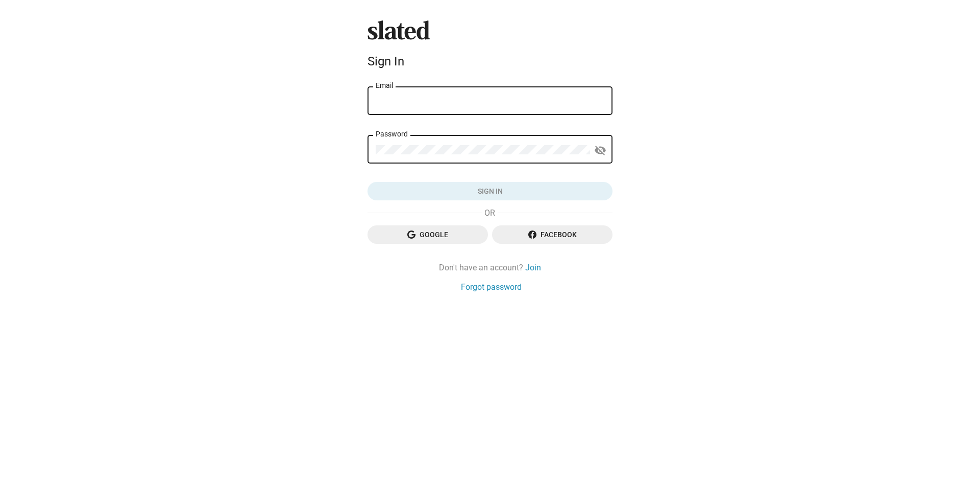 Image resolution: width=980 pixels, height=483 pixels. I want to click on div: Don't have an account?, so click(490, 267).